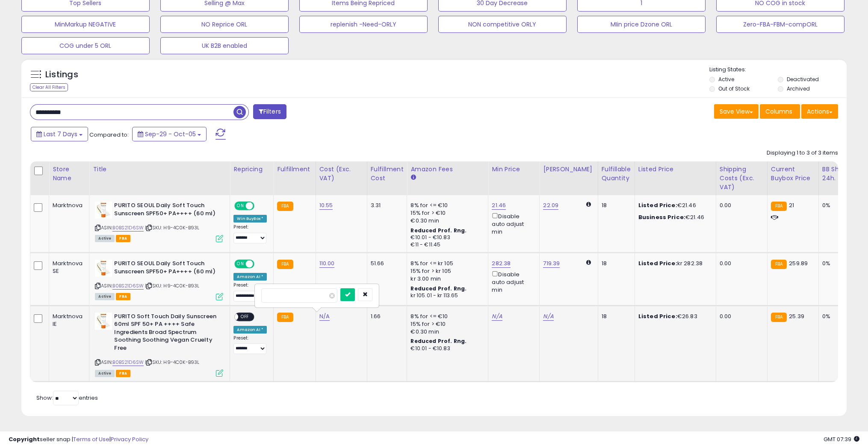 The width and height of the screenshot is (868, 448). I want to click on label: Active, so click(726, 79).